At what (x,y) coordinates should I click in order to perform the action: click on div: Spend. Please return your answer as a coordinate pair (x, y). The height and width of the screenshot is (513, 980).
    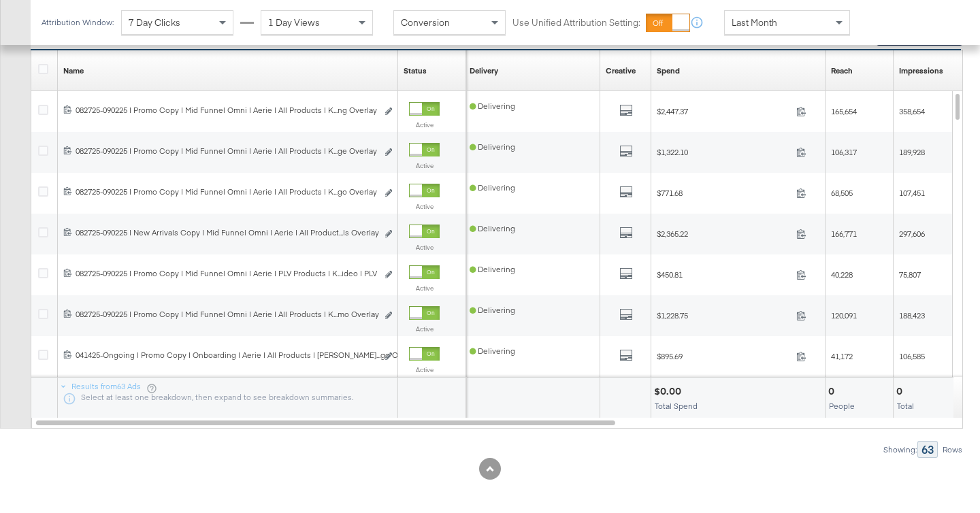
    Looking at the image, I should click on (668, 70).